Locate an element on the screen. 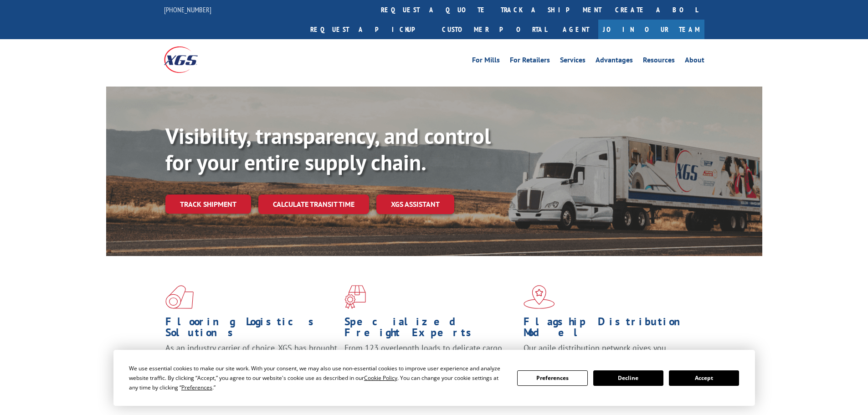 This screenshot has height=415, width=868. h1: Specialized Freight Experts is located at coordinates (431, 329).